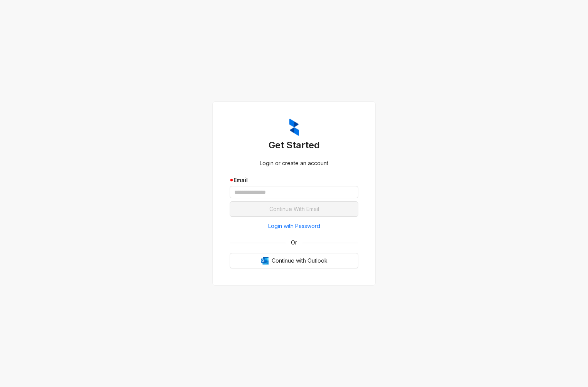  What do you see at coordinates (294, 181) in the screenshot?
I see `div: Email` at bounding box center [294, 181].